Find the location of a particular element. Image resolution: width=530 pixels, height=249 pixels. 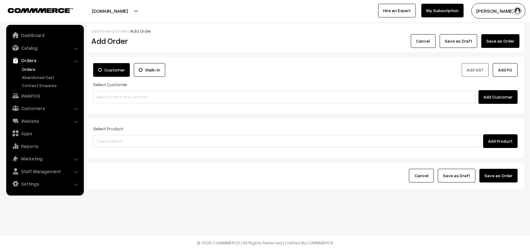

a: Abandoned Cart is located at coordinates (51, 77).